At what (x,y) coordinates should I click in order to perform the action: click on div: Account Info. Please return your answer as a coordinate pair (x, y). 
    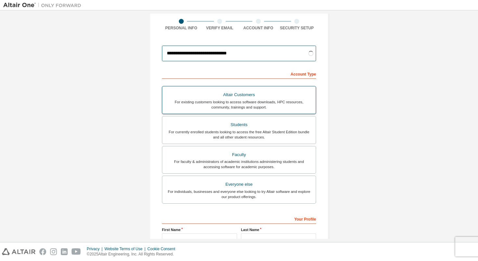
    Looking at the image, I should click on (258, 28).